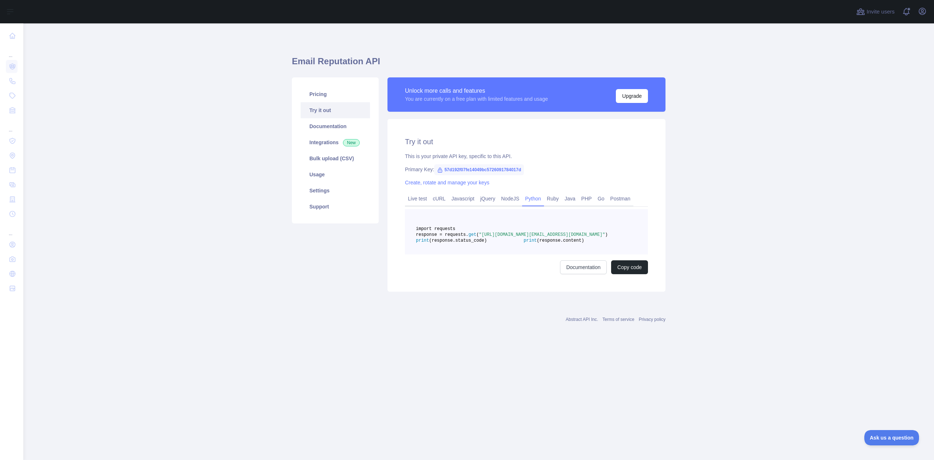 The image size is (934, 460). What do you see at coordinates (620, 199) in the screenshot?
I see `a: Postman` at bounding box center [620, 199].